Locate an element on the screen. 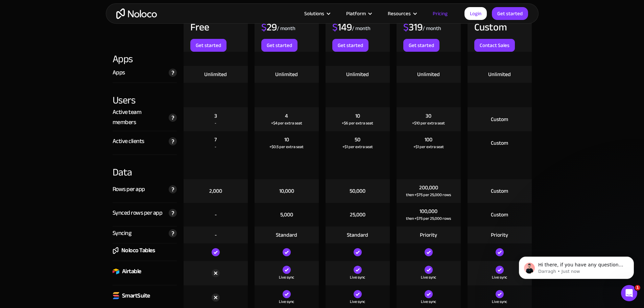 Image resolution: width=644 pixels, height=308 pixels. div: +$10 per extra seat is located at coordinates (428, 123).